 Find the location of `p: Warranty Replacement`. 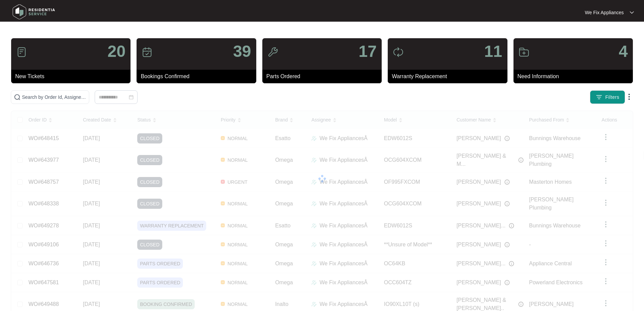

p: Warranty Replacement is located at coordinates (449, 76).